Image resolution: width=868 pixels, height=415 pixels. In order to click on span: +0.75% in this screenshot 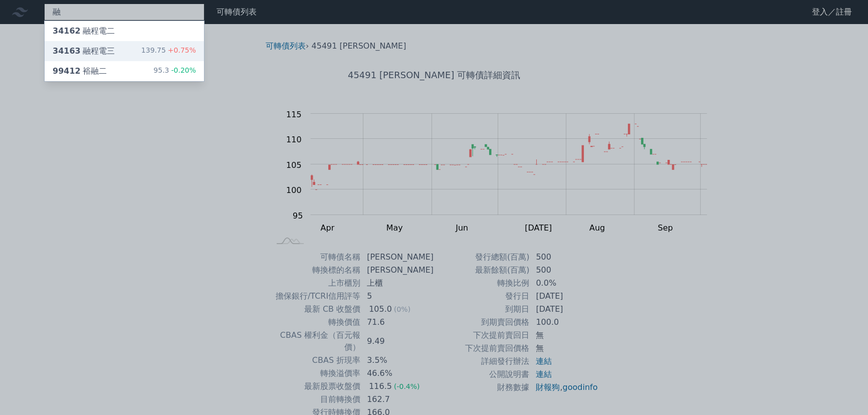, I will do `click(181, 50)`.